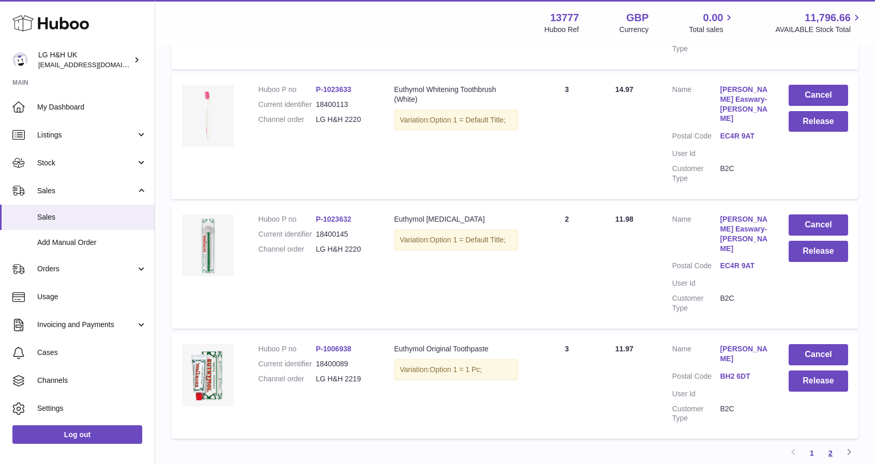  What do you see at coordinates (86, 325) in the screenshot?
I see `span: Invoicing and Payments` at bounding box center [86, 325].